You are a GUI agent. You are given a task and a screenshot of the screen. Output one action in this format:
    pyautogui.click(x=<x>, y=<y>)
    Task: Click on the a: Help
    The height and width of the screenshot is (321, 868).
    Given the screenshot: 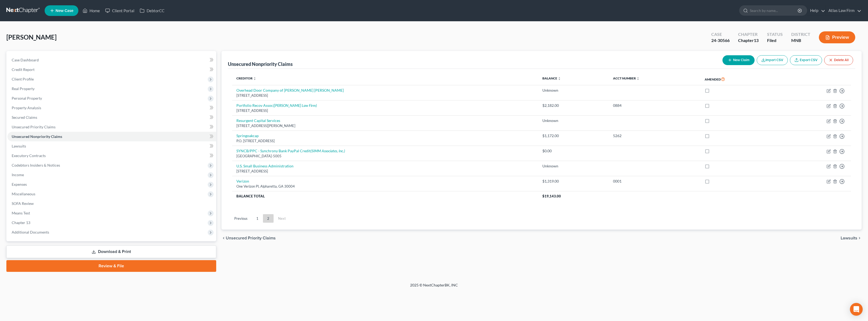 What is the action you would take?
    pyautogui.click(x=816, y=10)
    